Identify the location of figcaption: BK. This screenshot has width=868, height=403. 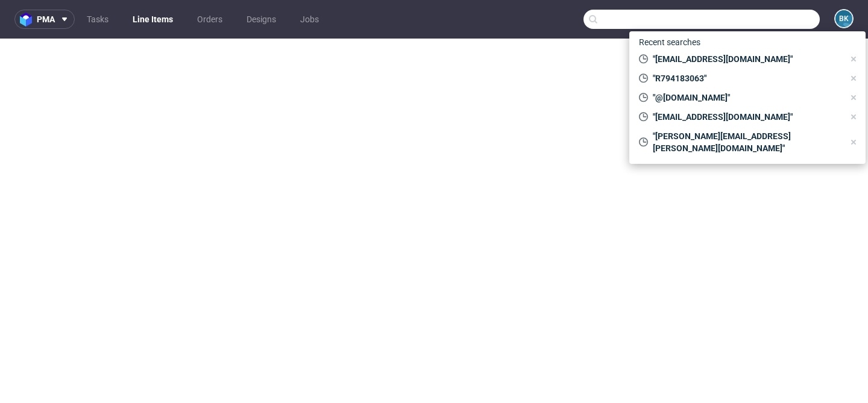
(844, 19).